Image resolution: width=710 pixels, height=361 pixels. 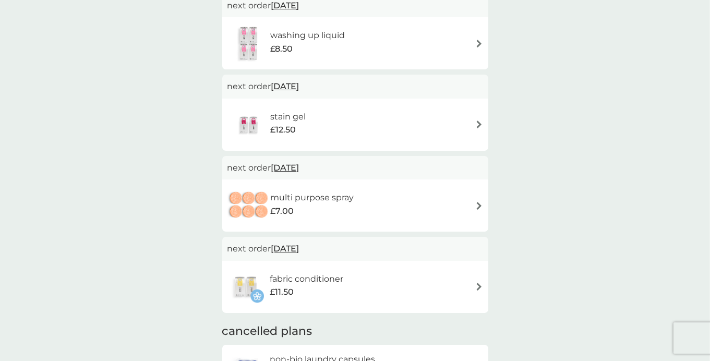 I want to click on h6: fabric conditioner, so click(x=306, y=279).